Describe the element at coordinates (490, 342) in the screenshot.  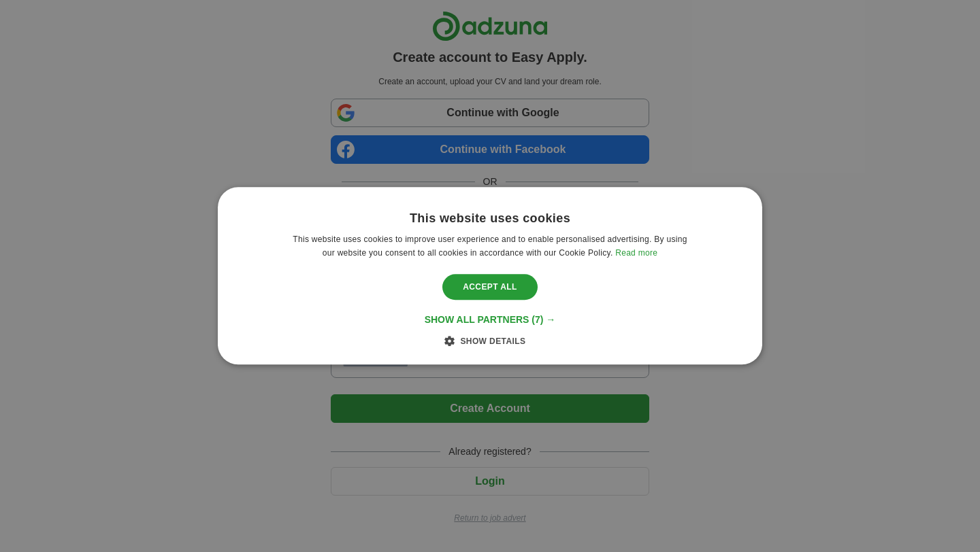
I see `div: Show details` at that location.